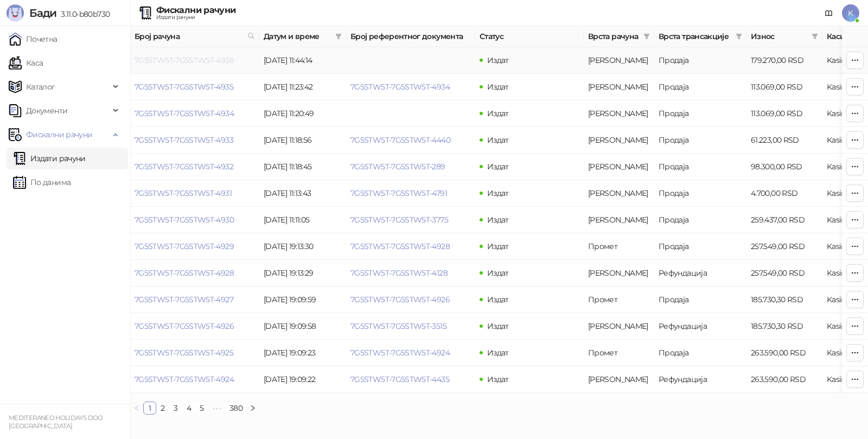 The width and height of the screenshot is (868, 439). What do you see at coordinates (184, 353) in the screenshot?
I see `a: 7G5STW5T-7G5STW5T-4925` at bounding box center [184, 353].